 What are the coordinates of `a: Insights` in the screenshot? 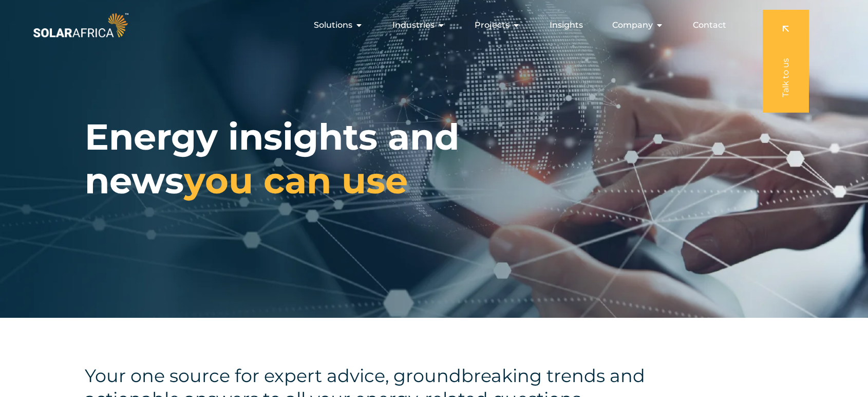 It's located at (566, 25).